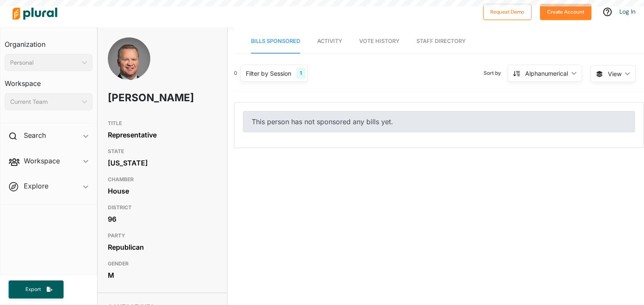 The width and height of the screenshot is (644, 305). Describe the element at coordinates (36, 289) in the screenshot. I see `button: Export` at that location.